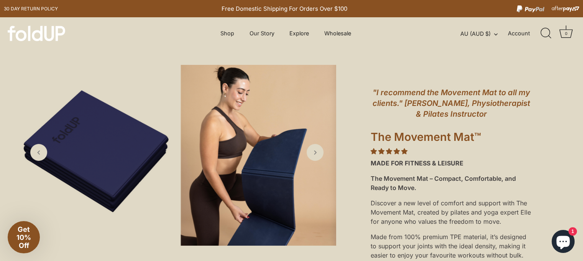  What do you see at coordinates (262, 33) in the screenshot?
I see `a: Our Story` at bounding box center [262, 33].